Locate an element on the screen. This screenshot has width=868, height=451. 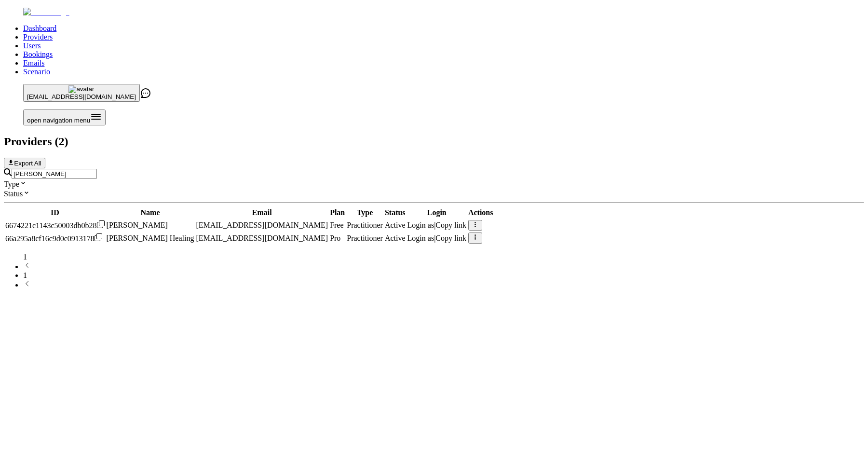
img: Fluum Logo is located at coordinates (46, 12).